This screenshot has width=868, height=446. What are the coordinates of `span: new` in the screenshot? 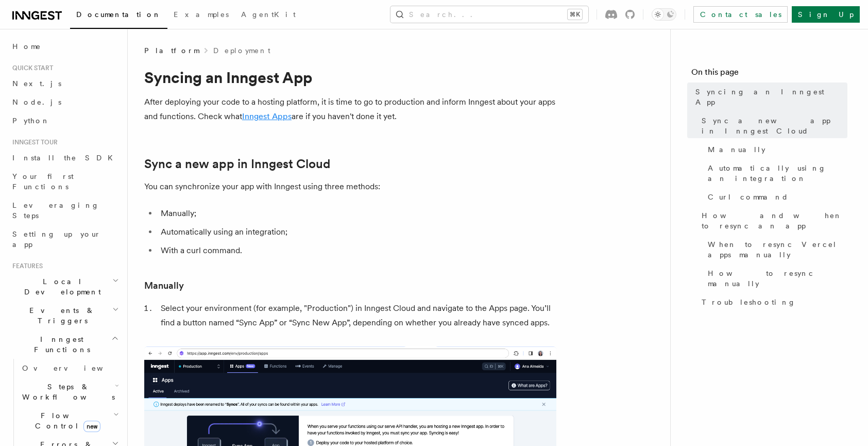 It's located at (92, 426).